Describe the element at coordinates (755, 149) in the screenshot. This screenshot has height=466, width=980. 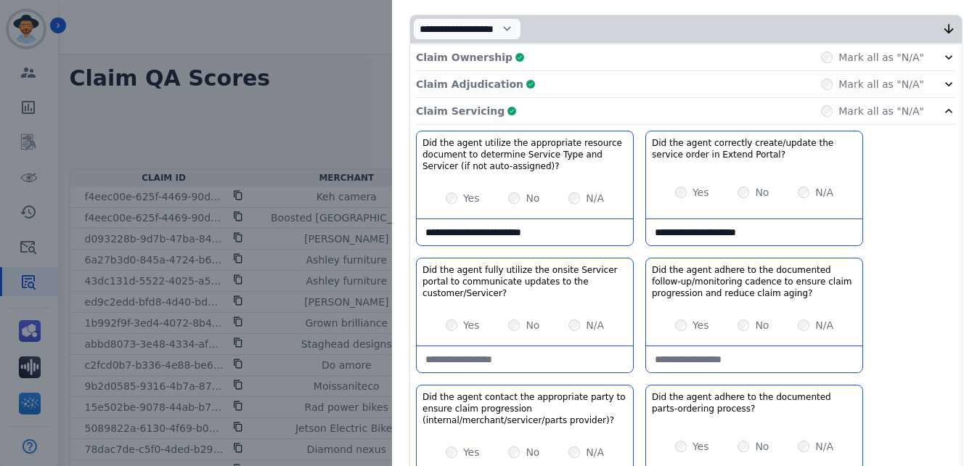
I see `h3: Did the agent correctly create/update the service order in Extend Portal?` at that location.